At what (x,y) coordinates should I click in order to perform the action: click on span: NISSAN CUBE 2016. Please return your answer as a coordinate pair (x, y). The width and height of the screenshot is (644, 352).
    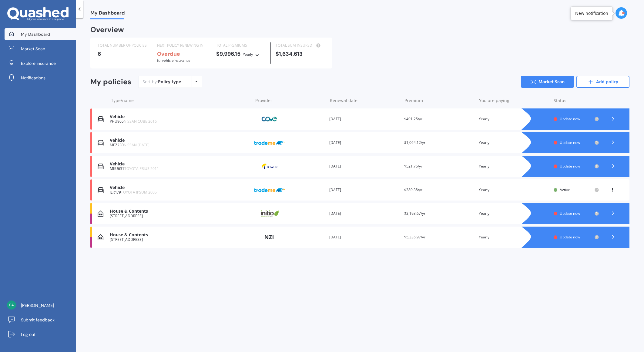
    Looking at the image, I should click on (140, 121).